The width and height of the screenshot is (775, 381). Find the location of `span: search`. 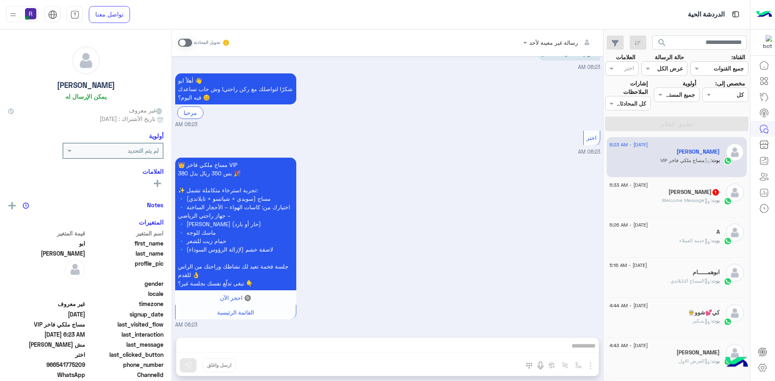

span: search is located at coordinates (662, 43).